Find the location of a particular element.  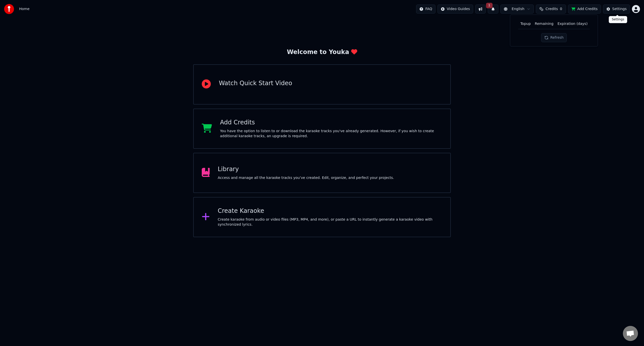

button: FAQ is located at coordinates (426, 9).